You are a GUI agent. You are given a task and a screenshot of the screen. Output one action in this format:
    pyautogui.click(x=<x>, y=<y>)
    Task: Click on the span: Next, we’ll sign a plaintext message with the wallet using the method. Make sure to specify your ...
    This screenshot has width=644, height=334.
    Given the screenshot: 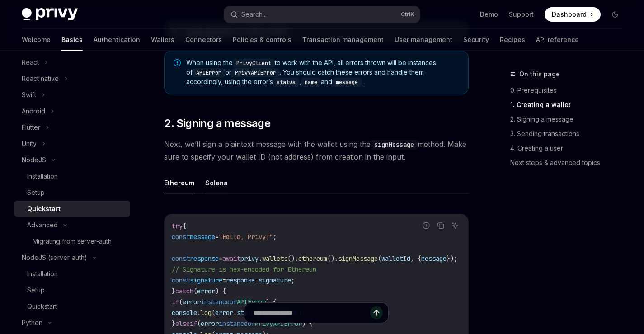 What is the action you would take?
    pyautogui.click(x=316, y=150)
    